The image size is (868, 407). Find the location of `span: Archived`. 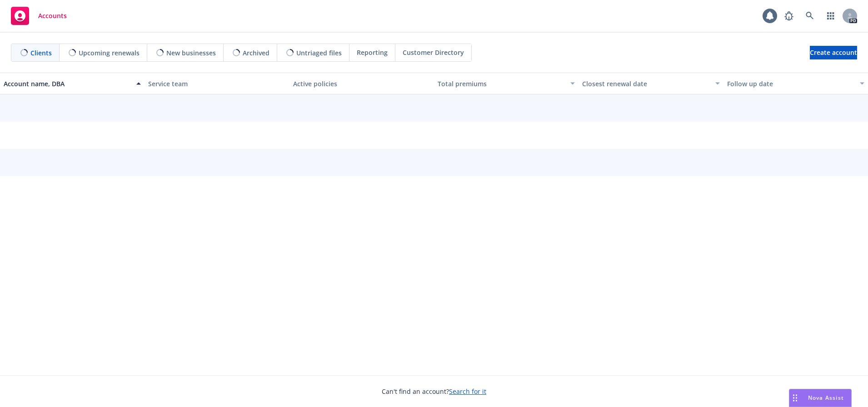

span: Archived is located at coordinates (256, 52).